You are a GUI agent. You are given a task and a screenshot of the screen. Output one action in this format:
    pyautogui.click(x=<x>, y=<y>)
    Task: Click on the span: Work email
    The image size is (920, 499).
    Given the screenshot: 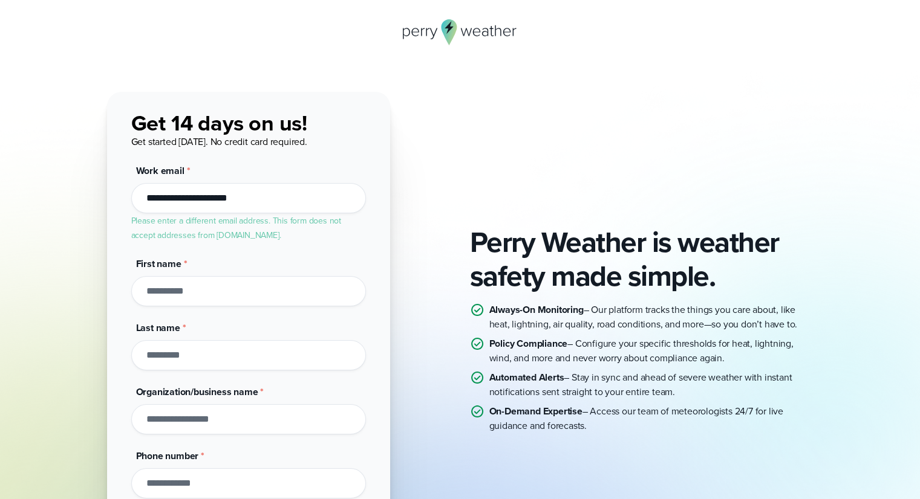 What is the action you would take?
    pyautogui.click(x=160, y=170)
    